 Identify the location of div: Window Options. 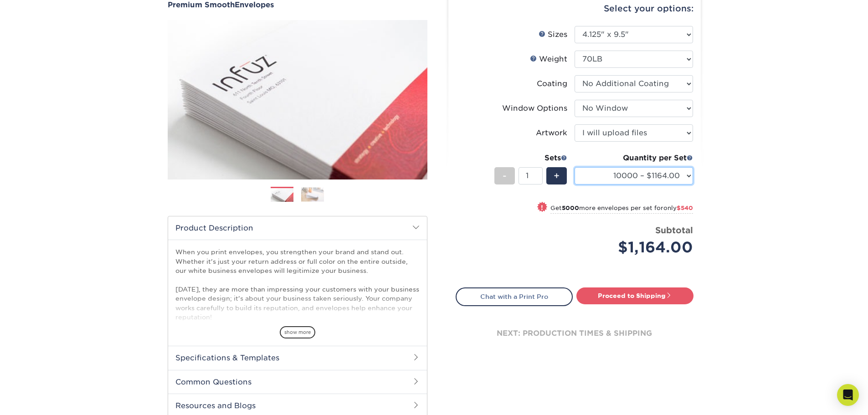
(534, 108).